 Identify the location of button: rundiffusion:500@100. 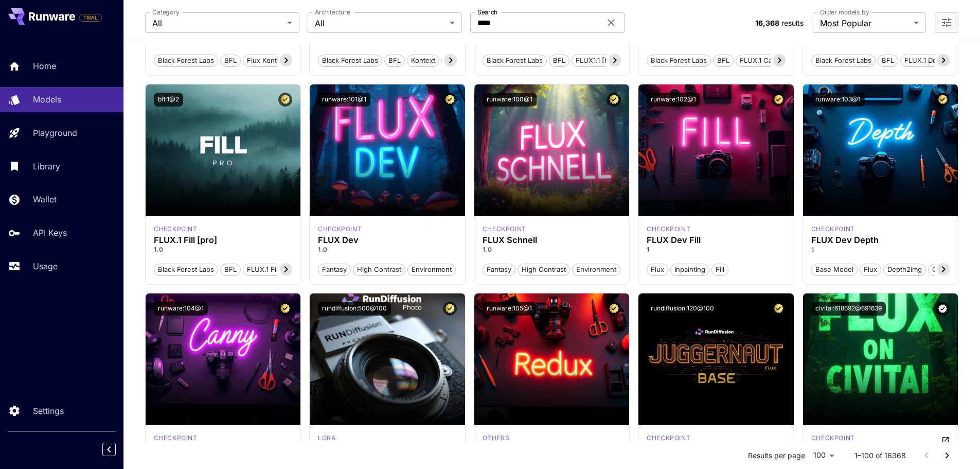
(354, 308).